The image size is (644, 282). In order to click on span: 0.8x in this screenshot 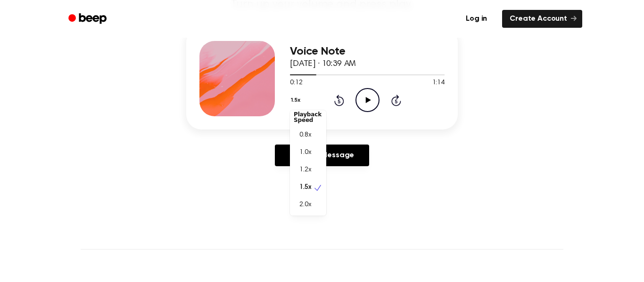, I will do `click(305, 135)`.